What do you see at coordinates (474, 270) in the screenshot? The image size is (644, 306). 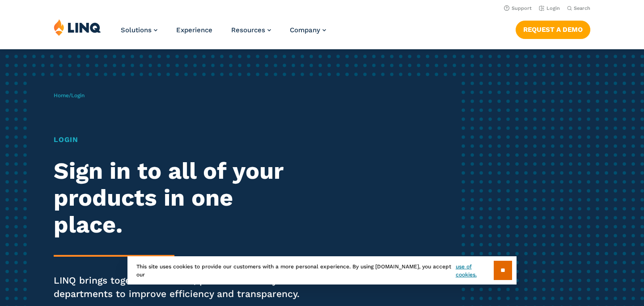 I see `a: use of cookies.` at bounding box center [474, 270].